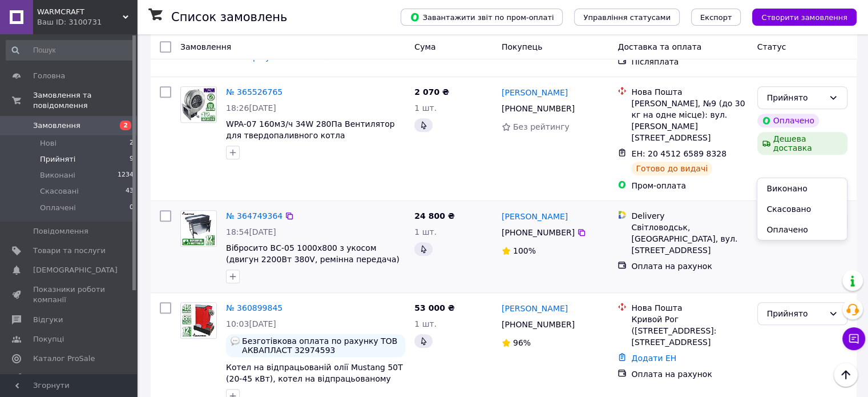 This screenshot has width=868, height=397. I want to click on h1: Список замовлень, so click(229, 17).